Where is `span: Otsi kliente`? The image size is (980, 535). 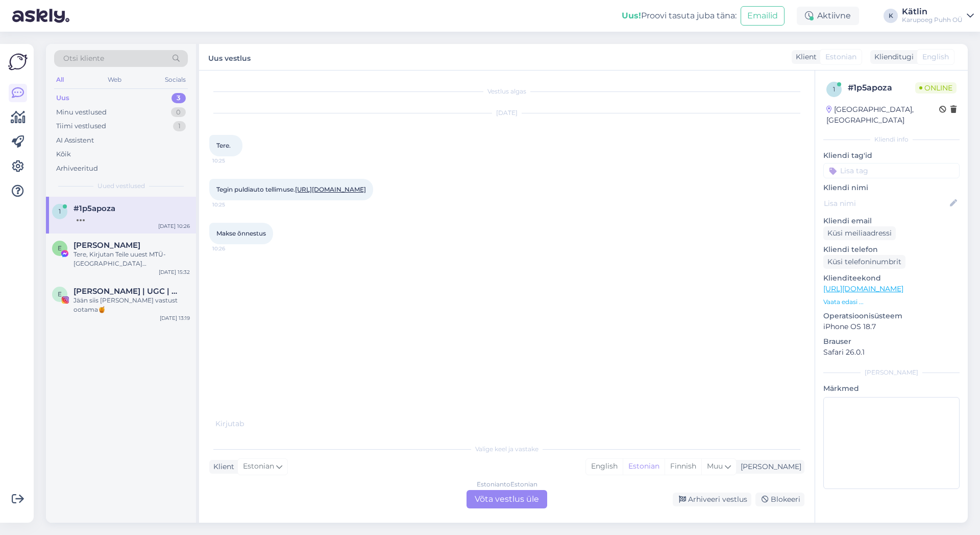
span: Otsi kliente is located at coordinates (84, 58).